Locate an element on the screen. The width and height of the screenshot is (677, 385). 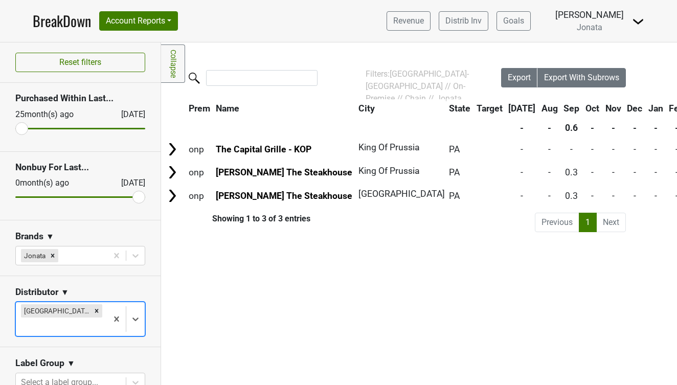
div: Remove Jonata is located at coordinates (53, 256).